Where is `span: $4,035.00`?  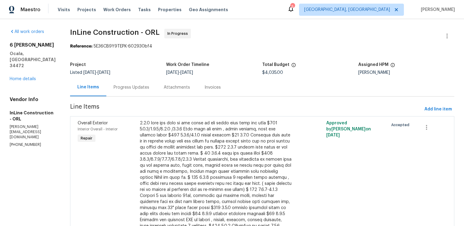 span: $4,035.00 is located at coordinates (272, 73).